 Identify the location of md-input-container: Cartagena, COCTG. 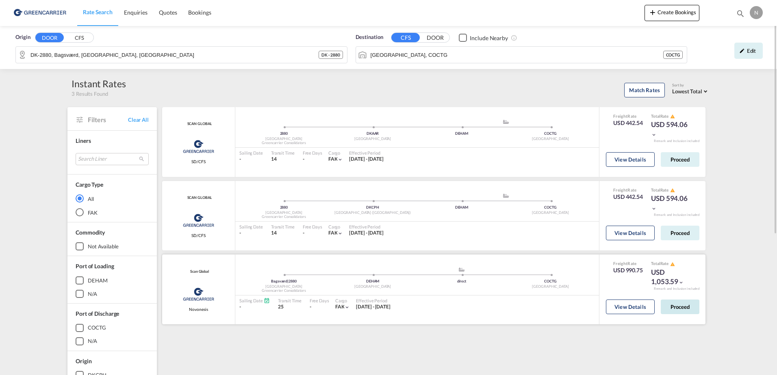
(521, 55).